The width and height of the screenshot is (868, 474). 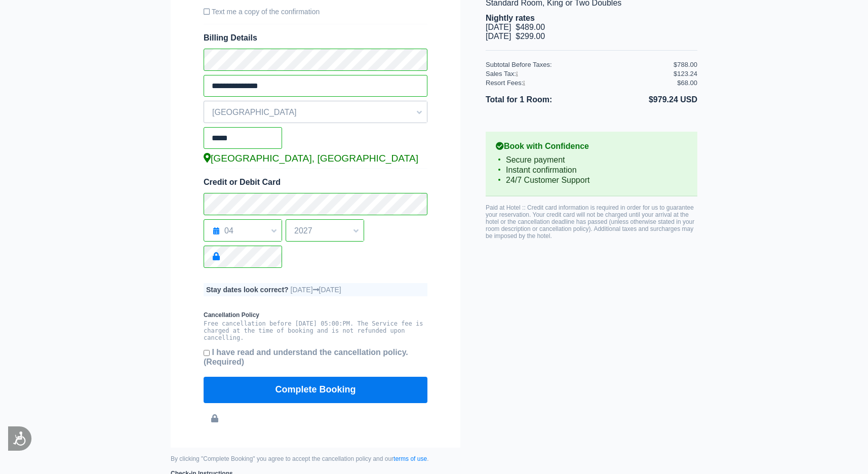 I want to click on li: 24/7 Customer Support, so click(x=591, y=180).